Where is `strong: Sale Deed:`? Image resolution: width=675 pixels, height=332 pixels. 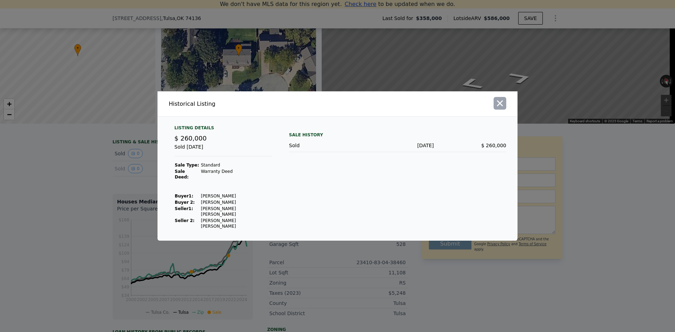
strong: Sale Deed: is located at coordinates (182, 174).